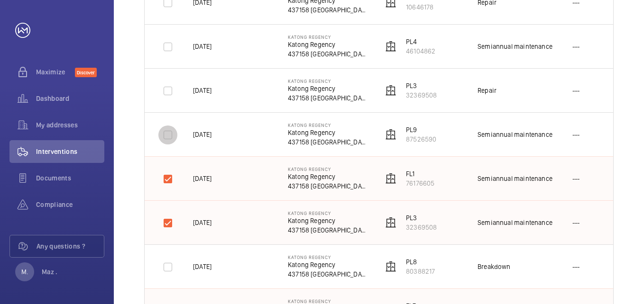  What do you see at coordinates (421, 140) in the screenshot?
I see `p: 87526590` at bounding box center [421, 140].